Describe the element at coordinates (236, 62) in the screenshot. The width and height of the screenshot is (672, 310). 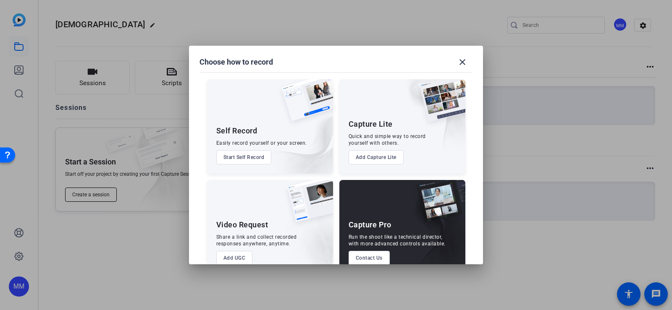
I see `h1: Choose how to record` at that location.